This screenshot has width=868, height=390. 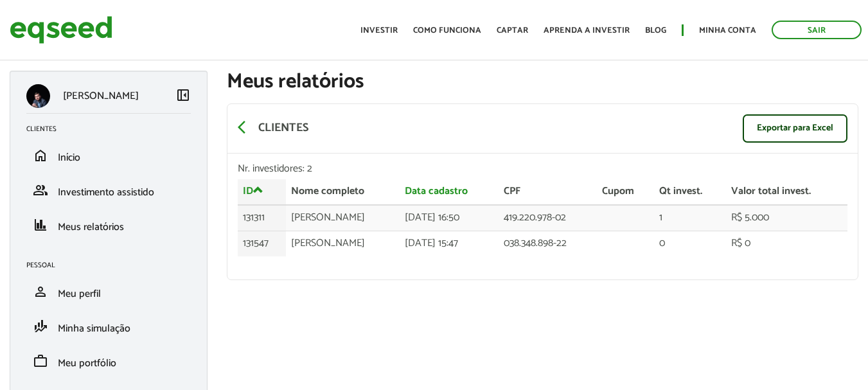 What do you see at coordinates (109, 190) in the screenshot?
I see `li: Investimento assistido` at bounding box center [109, 190].